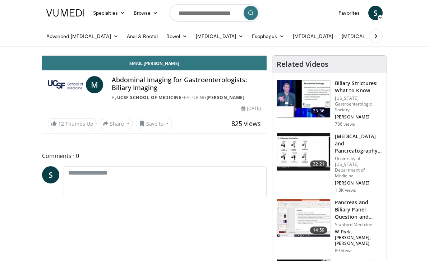 Image resolution: width=429 pixels, height=261 pixels. Describe the element at coordinates (95, 85) in the screenshot. I see `span: M` at that location.